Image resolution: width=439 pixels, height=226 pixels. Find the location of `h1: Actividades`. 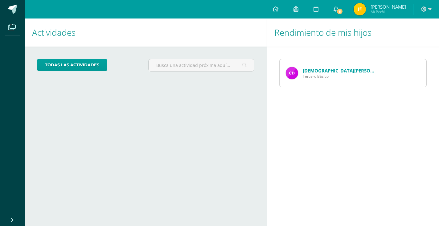

h1: Actividades is located at coordinates (145, 32).